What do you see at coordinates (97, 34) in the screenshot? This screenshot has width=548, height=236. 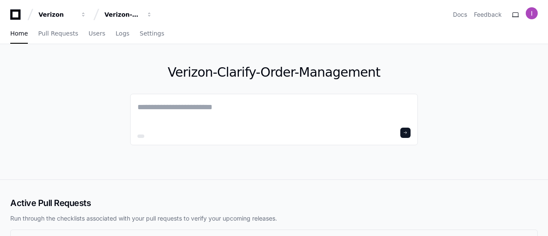 I see `a: Users` at bounding box center [97, 34].